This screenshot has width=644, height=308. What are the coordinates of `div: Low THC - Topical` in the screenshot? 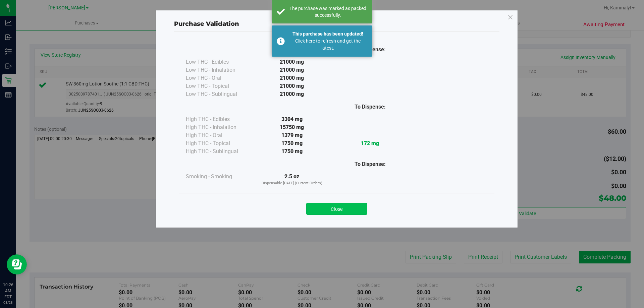 It's located at (220, 86).